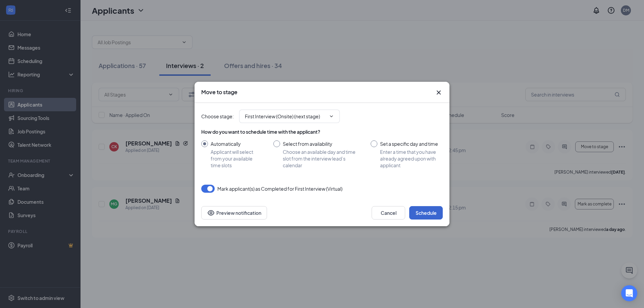 Image resolution: width=644 pixels, height=308 pixels. I want to click on div: Open Intercom Messenger, so click(629, 293).